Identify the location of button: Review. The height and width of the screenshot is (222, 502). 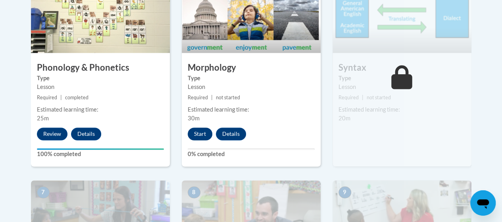
(52, 134).